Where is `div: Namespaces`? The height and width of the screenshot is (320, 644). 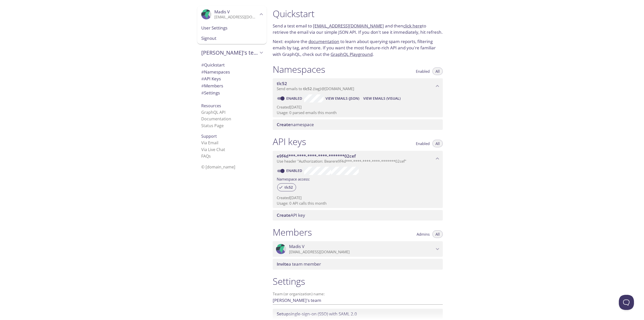
div: Namespaces is located at coordinates (232, 72).